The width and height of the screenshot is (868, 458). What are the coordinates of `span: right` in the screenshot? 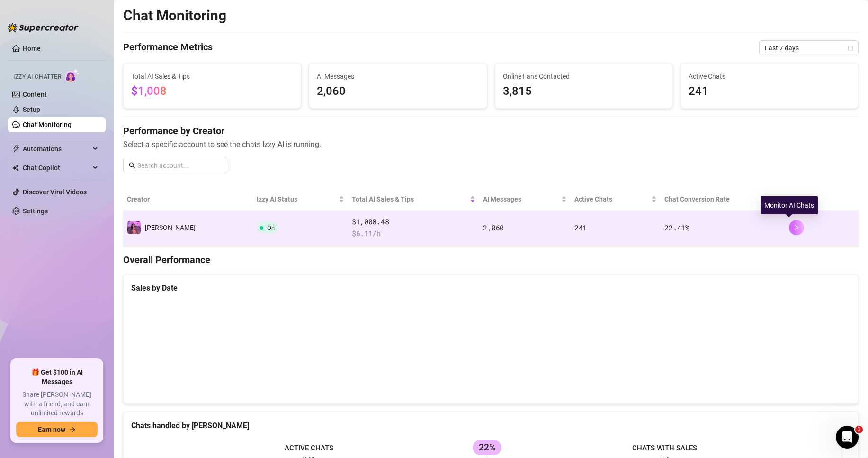 It's located at (797, 227).